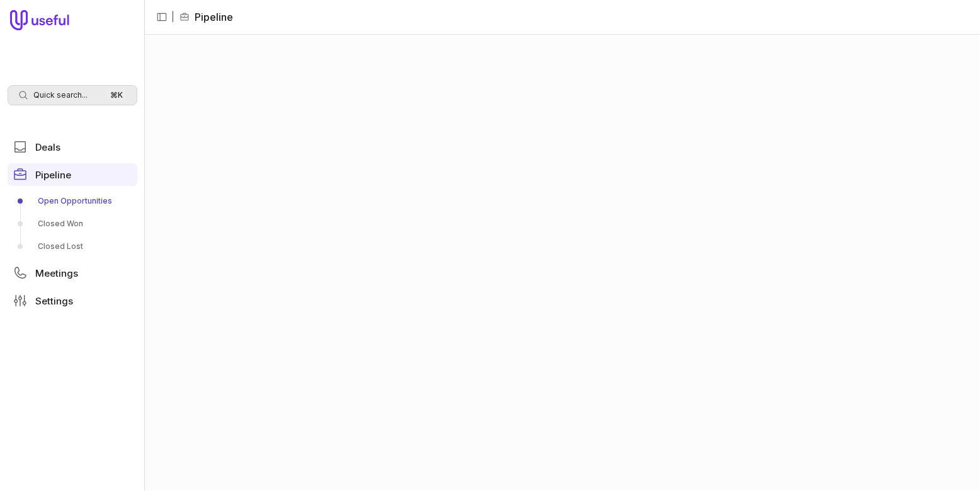 Image resolution: width=980 pixels, height=491 pixels. What do you see at coordinates (56, 273) in the screenshot?
I see `span: Meetings` at bounding box center [56, 273].